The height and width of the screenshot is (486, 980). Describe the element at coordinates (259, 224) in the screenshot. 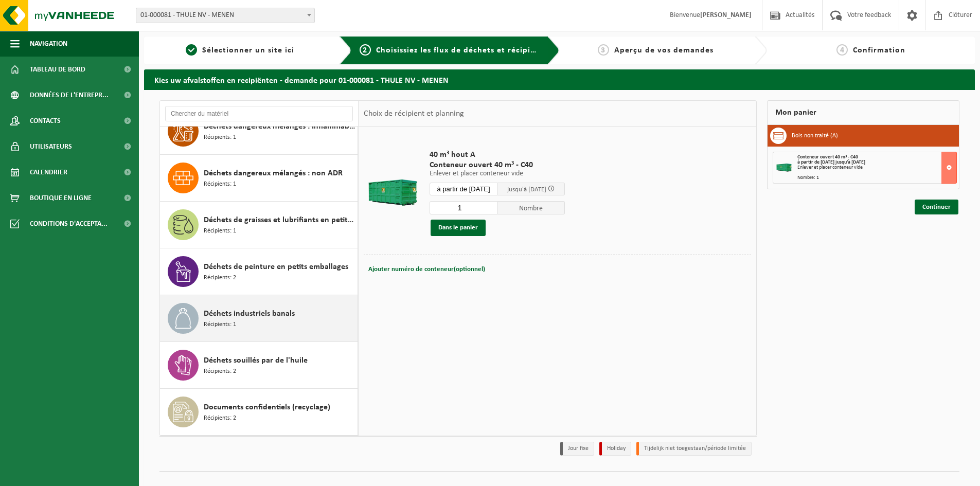

I see `button: Déchets de graisses et lubrifiants en petit emballage Récipients: 1` at that location.